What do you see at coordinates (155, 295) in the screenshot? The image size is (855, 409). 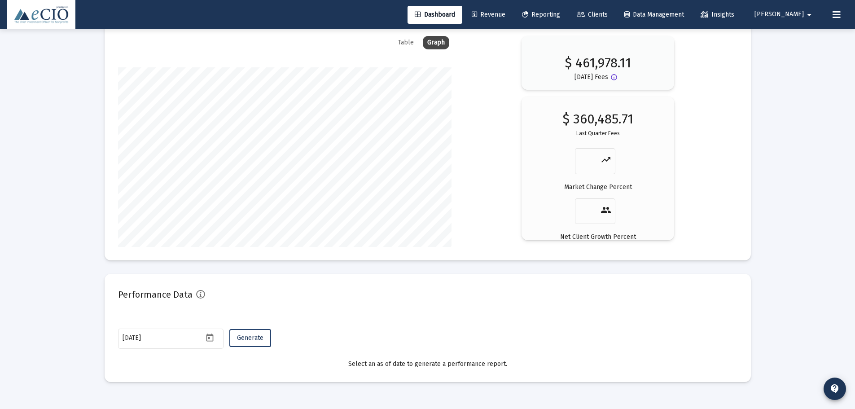 I see `h2: Performance Data` at bounding box center [155, 295].